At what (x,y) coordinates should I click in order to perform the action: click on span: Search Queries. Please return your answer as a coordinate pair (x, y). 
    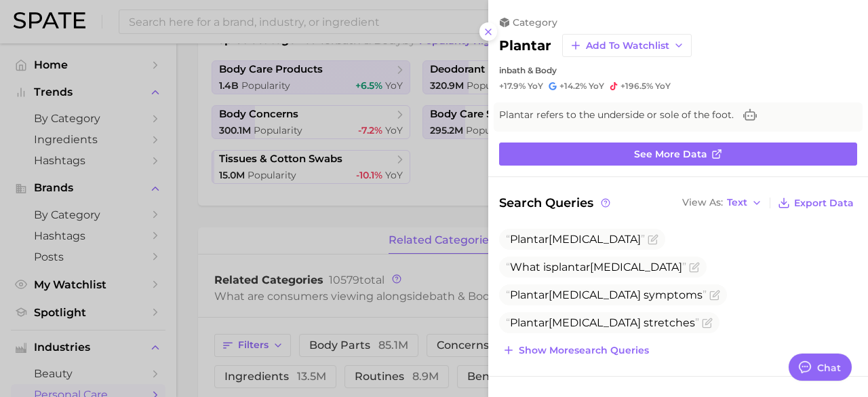
    Looking at the image, I should click on (556, 203).